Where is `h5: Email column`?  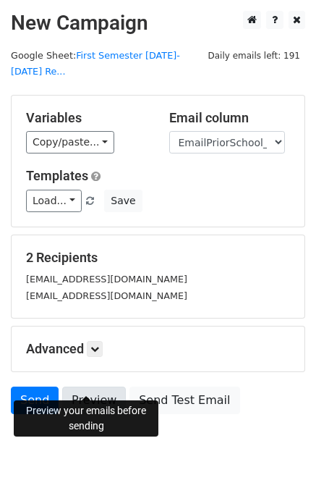
h5: Email column is located at coordinates (230, 118).